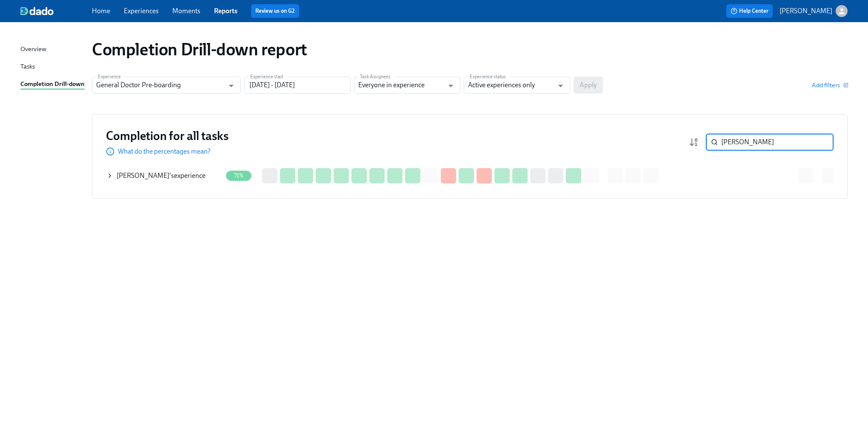  I want to click on span: 71%, so click(239, 175).